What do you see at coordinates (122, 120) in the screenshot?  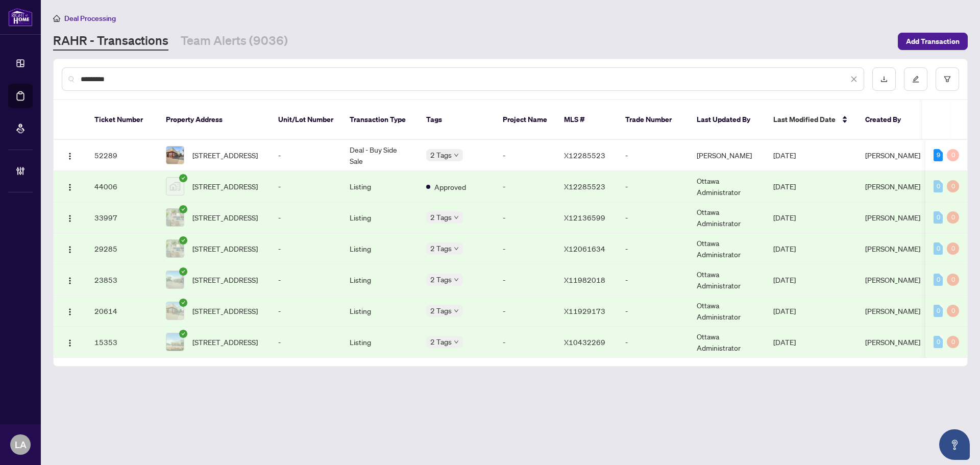 I see `th: Ticket Number` at bounding box center [122, 120].